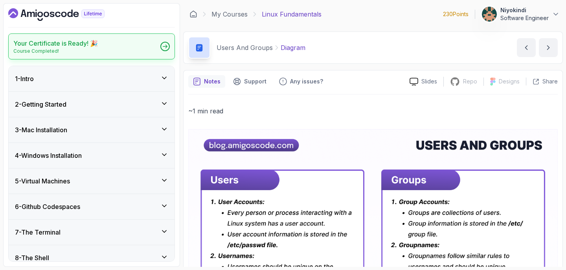 This screenshot has width=566, height=270. I want to click on a: Slides, so click(423, 81).